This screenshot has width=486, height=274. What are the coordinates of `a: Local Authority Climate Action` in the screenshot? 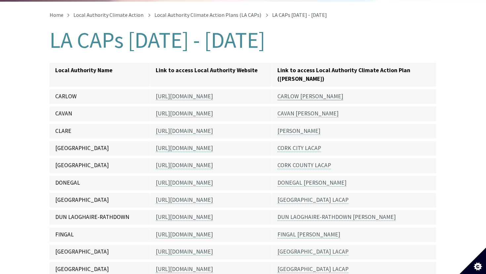 It's located at (108, 15).